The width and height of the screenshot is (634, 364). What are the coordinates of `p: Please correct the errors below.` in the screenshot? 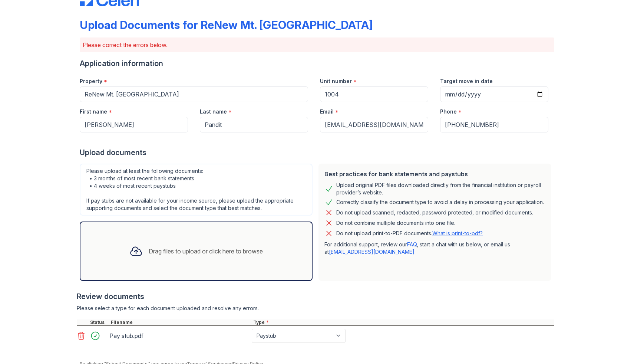 It's located at (317, 45).